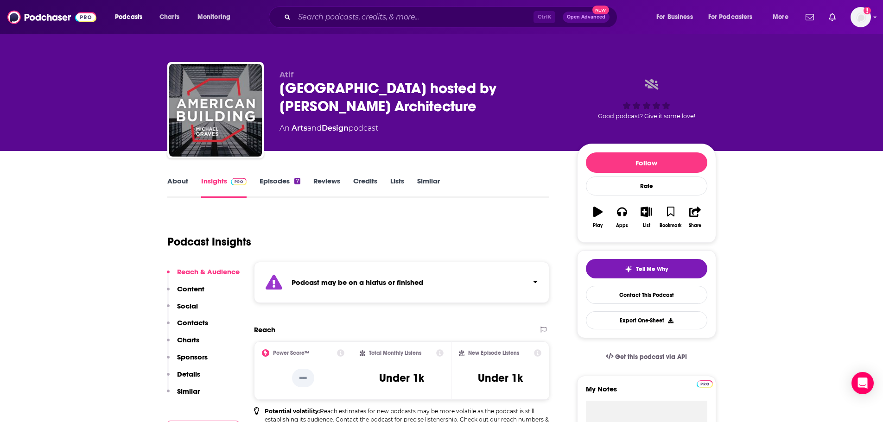 The height and width of the screenshot is (422, 883). What do you see at coordinates (646, 392) in the screenshot?
I see `label: My Notes` at bounding box center [646, 392].